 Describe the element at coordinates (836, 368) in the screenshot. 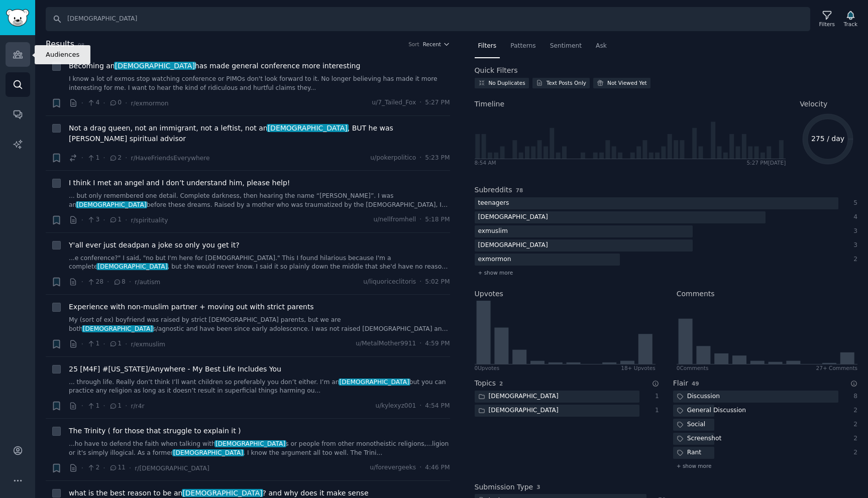

I see `div: 27+ Comments` at that location.